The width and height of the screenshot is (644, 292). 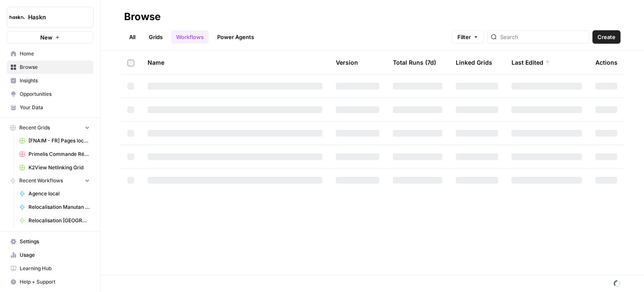 What do you see at coordinates (59, 141) in the screenshot?
I see `span: [FNAIM - FR] Pages location appartement + ville - 150-300 mots Grid` at bounding box center [59, 141].